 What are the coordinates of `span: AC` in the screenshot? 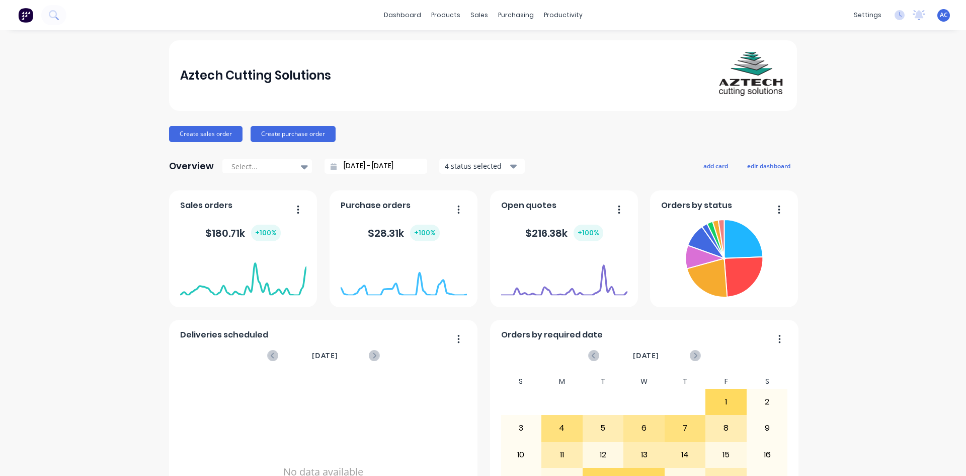 It's located at (944, 15).